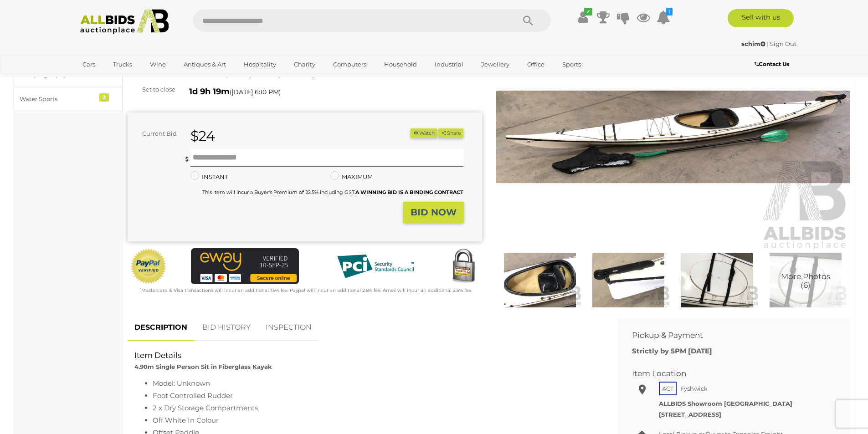 This screenshot has width=868, height=434. What do you see at coordinates (727, 335) in the screenshot?
I see `h2: Pickup & Payment` at bounding box center [727, 335].